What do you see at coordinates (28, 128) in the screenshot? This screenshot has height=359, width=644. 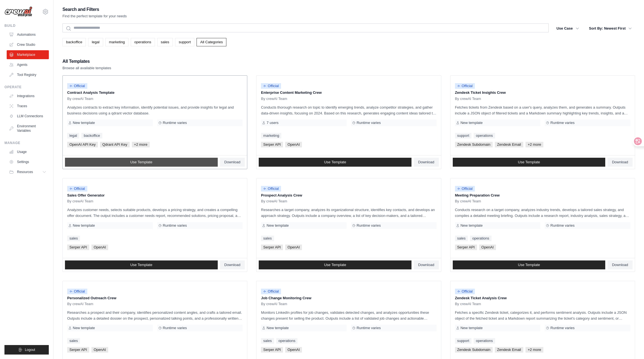 I see `a: Environment Variables` at bounding box center [28, 128].